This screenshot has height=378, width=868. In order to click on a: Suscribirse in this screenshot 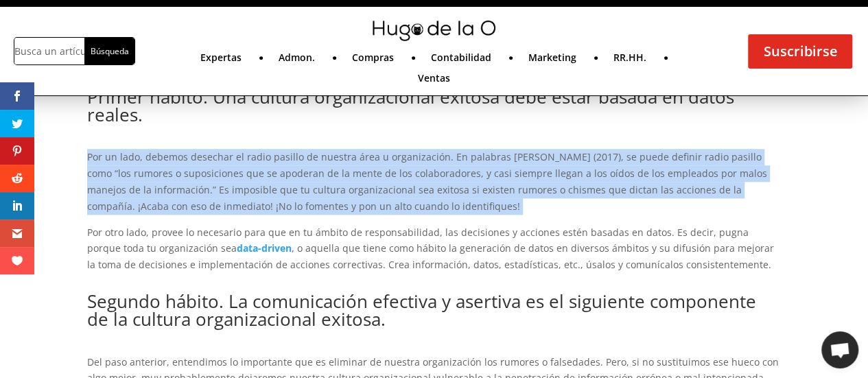, I will do `click(799, 51)`.